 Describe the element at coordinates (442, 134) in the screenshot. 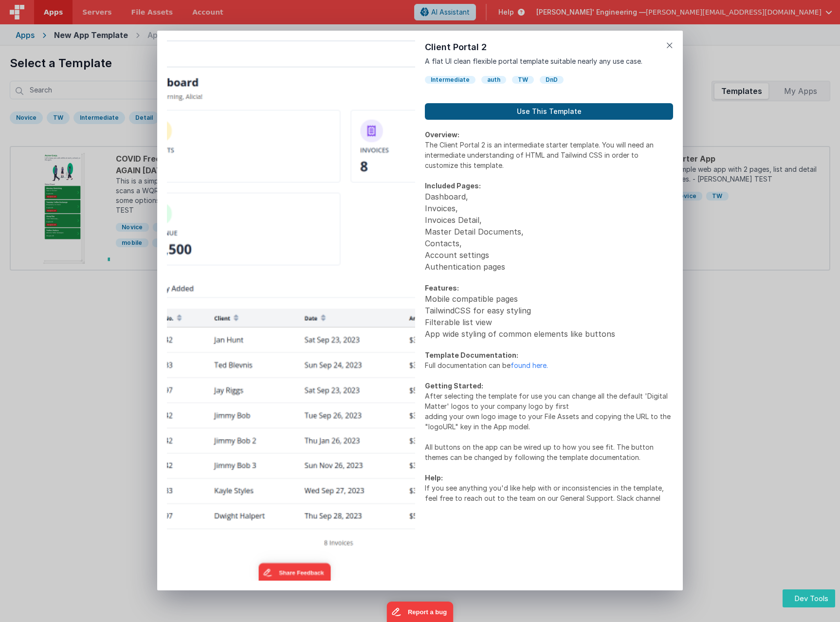

I see `strong: Overview:` at that location.